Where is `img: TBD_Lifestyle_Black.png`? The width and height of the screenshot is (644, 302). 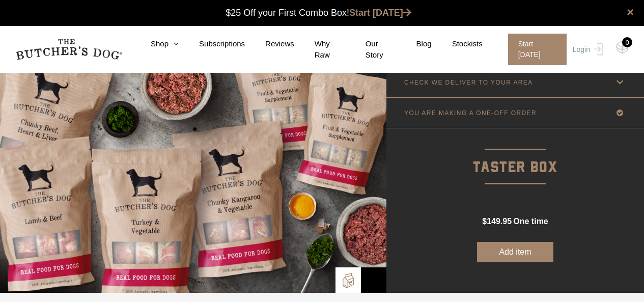 img: TBD_Lifestyle_Black.png is located at coordinates (374, 280).